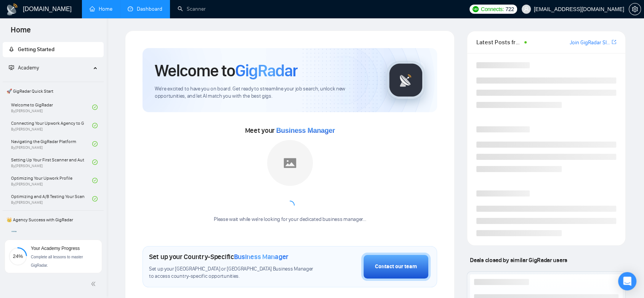  Describe the element at coordinates (53, 50) in the screenshot. I see `li: Getting Started` at that location.